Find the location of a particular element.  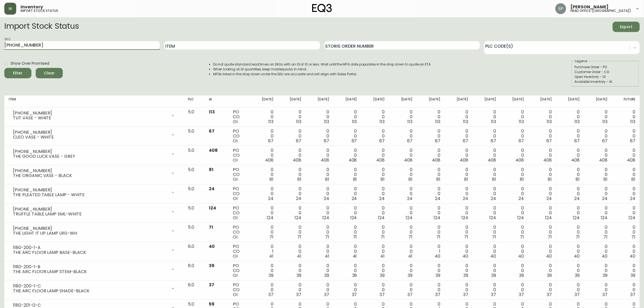

div: TUT VASE - WHITE is located at coordinates (90, 118).